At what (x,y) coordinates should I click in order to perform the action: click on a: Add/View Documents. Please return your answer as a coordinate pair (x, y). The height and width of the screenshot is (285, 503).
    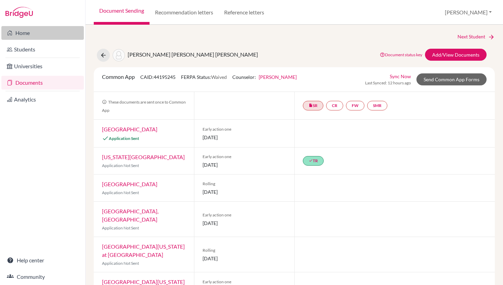
    Looking at the image, I should click on (456, 54).